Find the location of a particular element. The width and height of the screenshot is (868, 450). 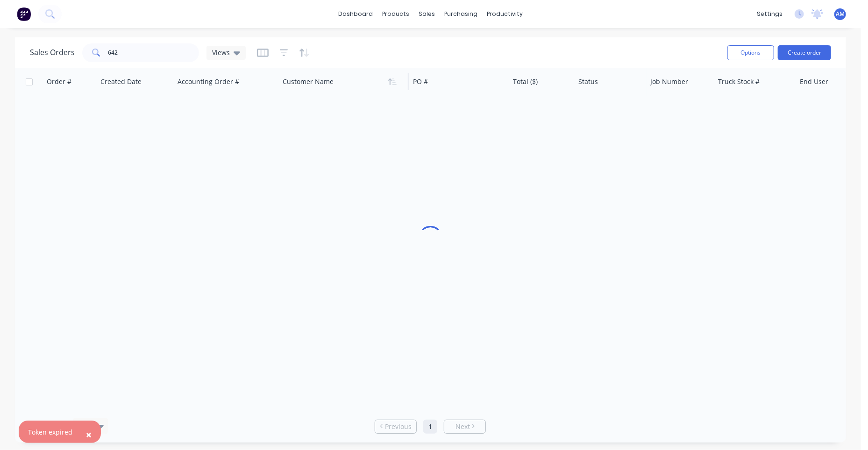

ul: Pagination is located at coordinates (430, 427).